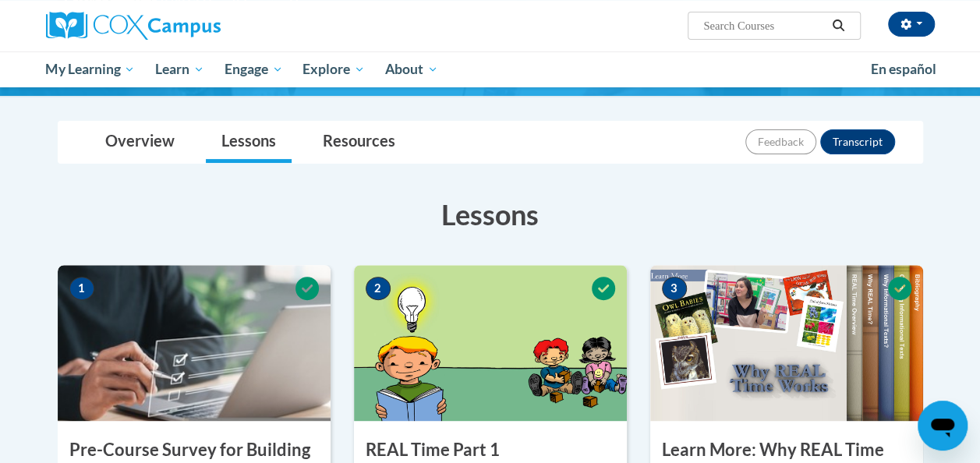 This screenshot has width=980, height=463. I want to click on span: 2, so click(378, 289).